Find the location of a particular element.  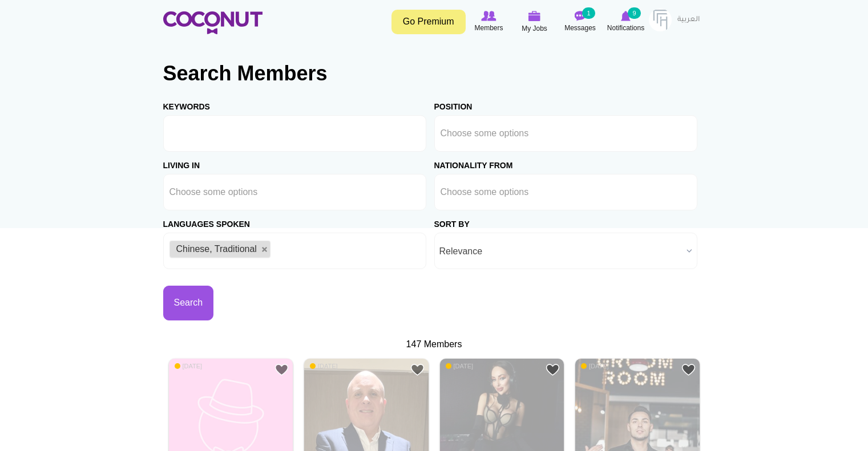

a: Go Premium is located at coordinates (428, 22).